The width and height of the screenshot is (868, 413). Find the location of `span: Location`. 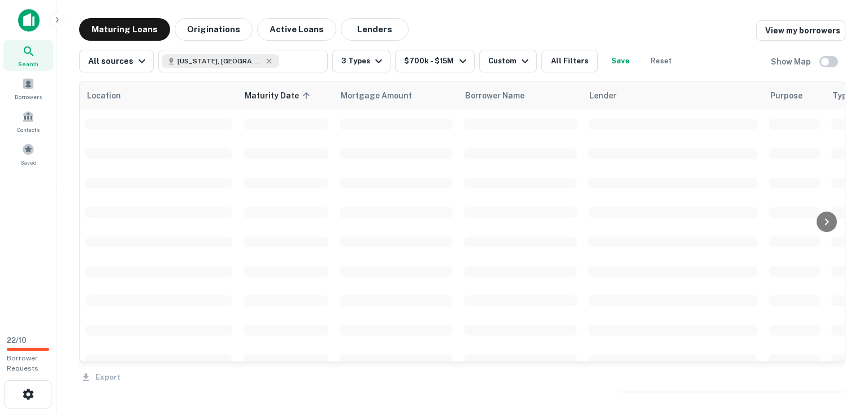

span: Location is located at coordinates (104, 95).